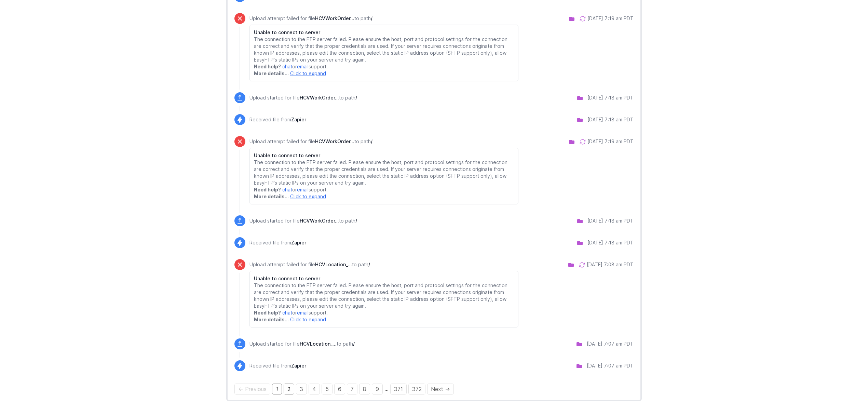 This screenshot has width=868, height=415. I want to click on a: Page 7, so click(352, 389).